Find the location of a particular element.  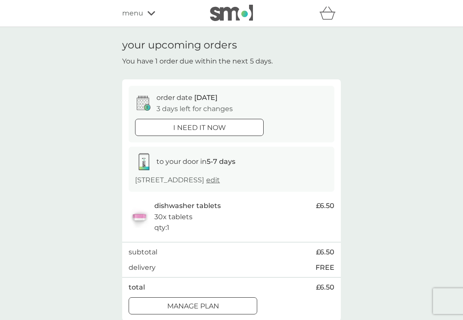

span: menu is located at coordinates (133, 13).